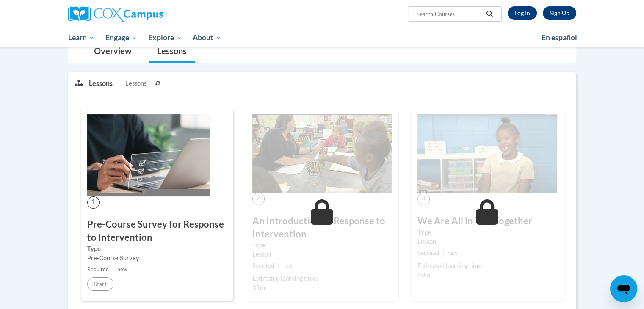 The width and height of the screenshot is (644, 309). I want to click on h3: We Are All in This Together, so click(487, 221).